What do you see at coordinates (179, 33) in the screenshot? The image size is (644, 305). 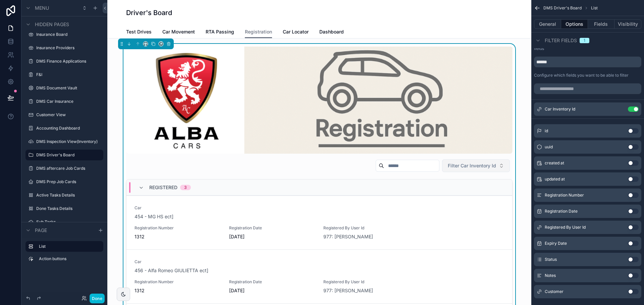 I see `a: Car Movement` at bounding box center [179, 33].